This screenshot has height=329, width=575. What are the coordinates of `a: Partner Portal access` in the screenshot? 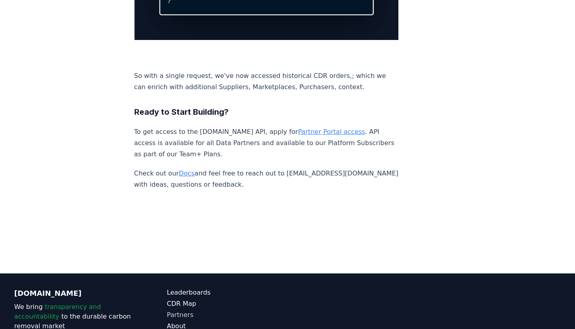 It's located at (332, 132).